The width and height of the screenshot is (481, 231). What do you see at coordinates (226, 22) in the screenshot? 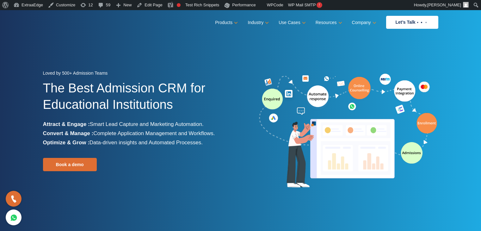
I see `a: Products` at bounding box center [226, 22].